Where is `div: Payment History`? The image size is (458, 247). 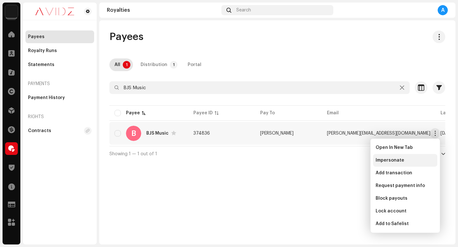
div: Payment History is located at coordinates (46, 98).